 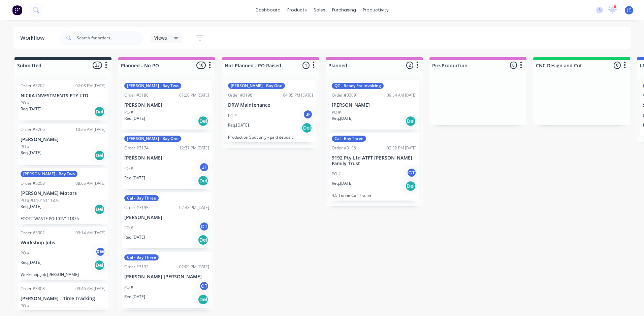 What do you see at coordinates (376, 10) in the screenshot?
I see `div: productivity` at bounding box center [376, 10].